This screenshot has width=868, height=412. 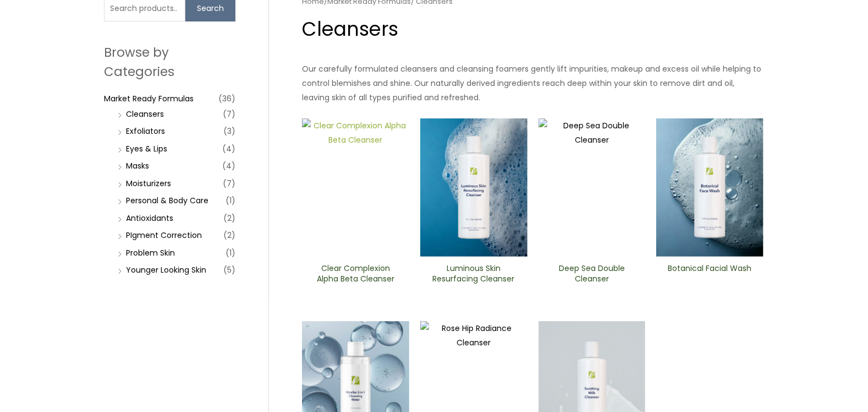 I want to click on a: PIgment Correction, so click(x=164, y=235).